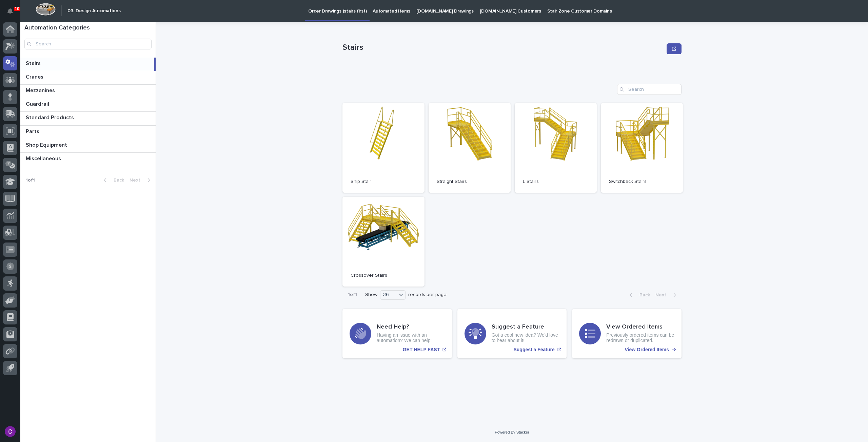  What do you see at coordinates (427, 295) in the screenshot?
I see `p: records per page` at bounding box center [427, 295].